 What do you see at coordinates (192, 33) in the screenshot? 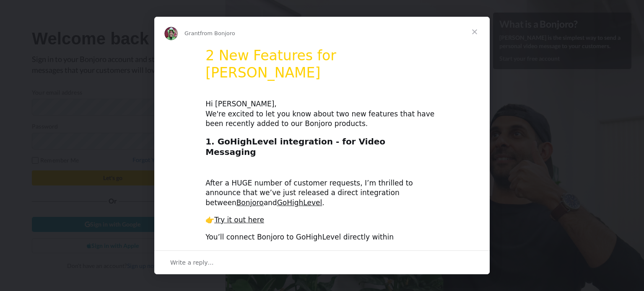
I see `span: Grant` at bounding box center [192, 33].